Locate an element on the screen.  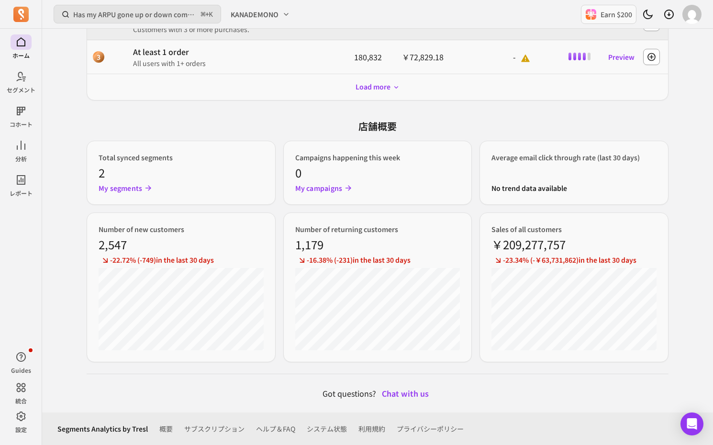
p: Campaigns happening this week is located at coordinates (377, 157).